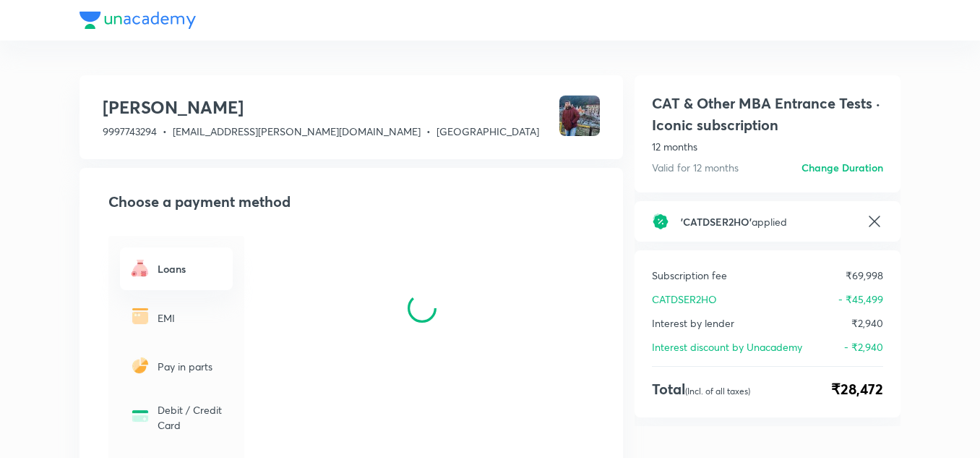 The height and width of the screenshot is (458, 980). What do you see at coordinates (842, 167) in the screenshot?
I see `h6: Change Duration` at bounding box center [842, 167].